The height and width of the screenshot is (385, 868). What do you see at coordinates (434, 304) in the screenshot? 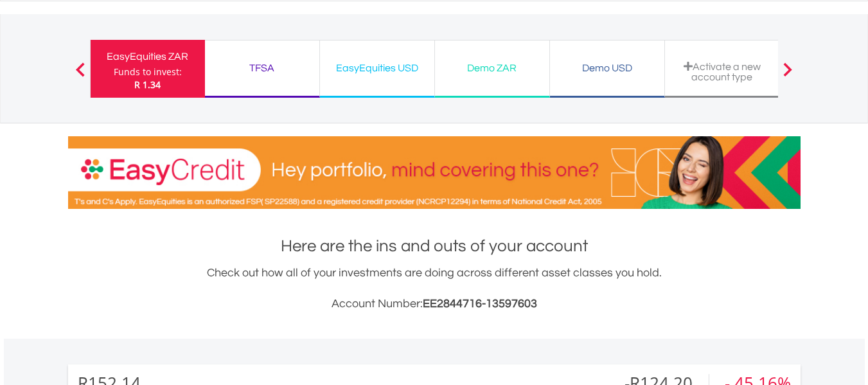
I see `h3: Account Number:` at bounding box center [434, 304].